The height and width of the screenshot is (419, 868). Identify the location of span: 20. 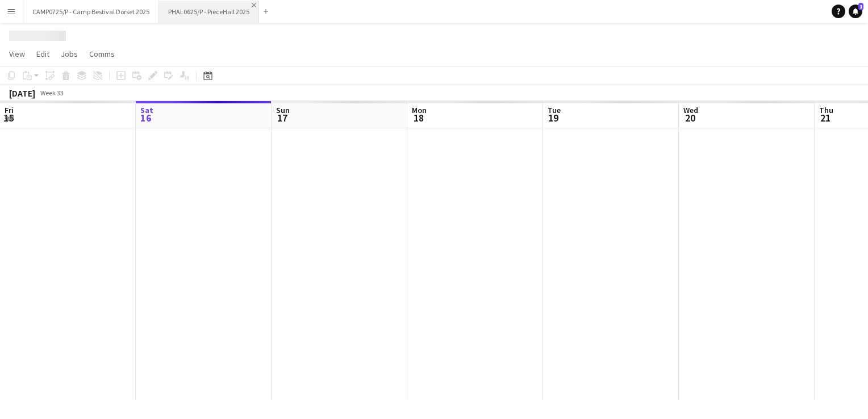
(689, 117).